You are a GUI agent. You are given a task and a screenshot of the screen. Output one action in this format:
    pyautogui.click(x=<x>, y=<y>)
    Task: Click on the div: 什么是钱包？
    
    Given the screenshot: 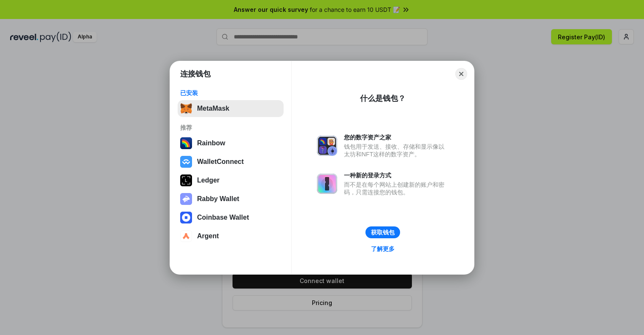 What is the action you would take?
    pyautogui.click(x=383, y=98)
    